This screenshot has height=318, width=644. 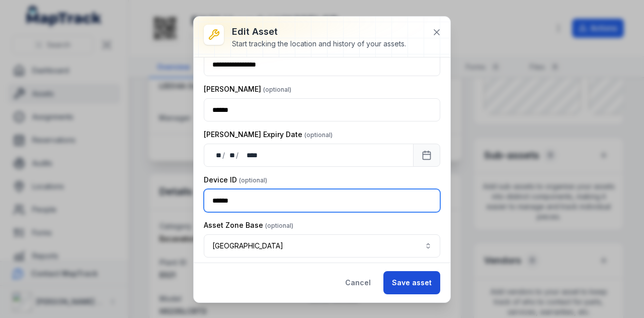 I want to click on label: Device ID, so click(x=236, y=180).